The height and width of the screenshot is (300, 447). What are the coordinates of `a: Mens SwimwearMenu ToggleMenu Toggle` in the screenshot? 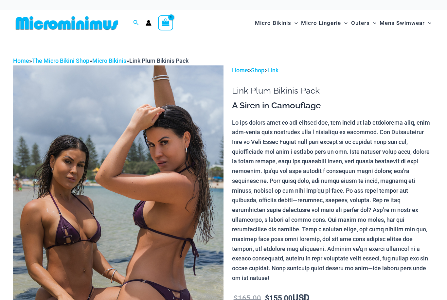 It's located at (406, 23).